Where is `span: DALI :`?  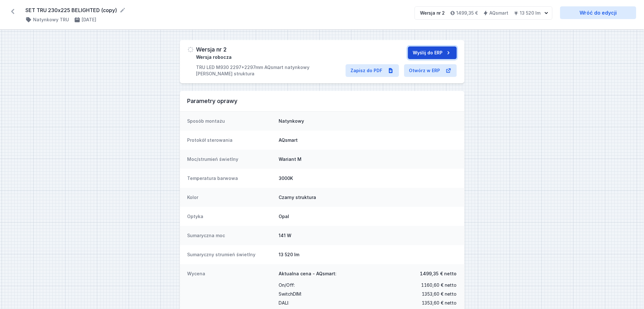
span: DALI : is located at coordinates (284, 303).